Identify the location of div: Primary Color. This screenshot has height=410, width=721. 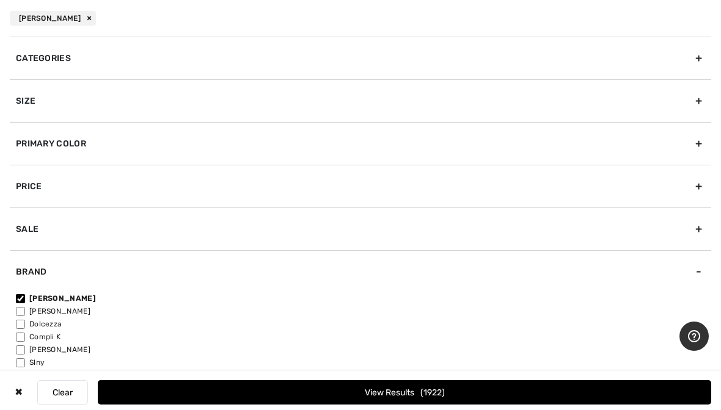
(360, 144).